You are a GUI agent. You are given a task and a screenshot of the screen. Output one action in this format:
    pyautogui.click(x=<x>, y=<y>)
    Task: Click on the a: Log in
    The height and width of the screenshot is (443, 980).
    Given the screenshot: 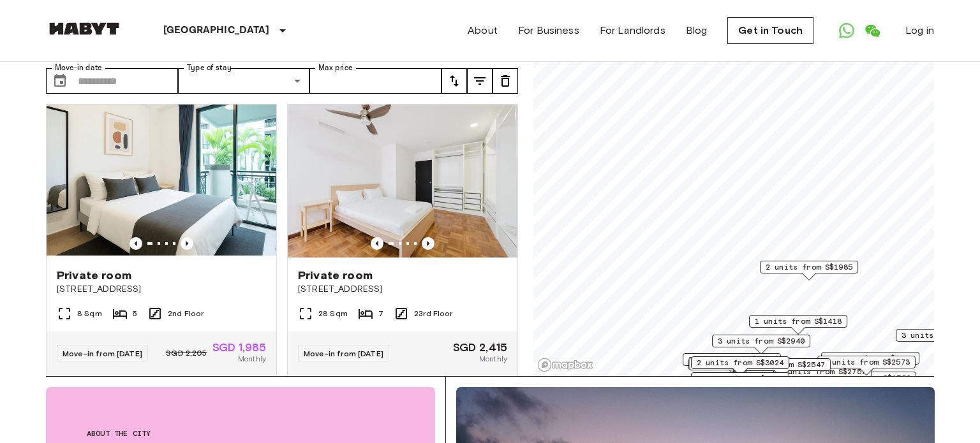 What is the action you would take?
    pyautogui.click(x=919, y=31)
    